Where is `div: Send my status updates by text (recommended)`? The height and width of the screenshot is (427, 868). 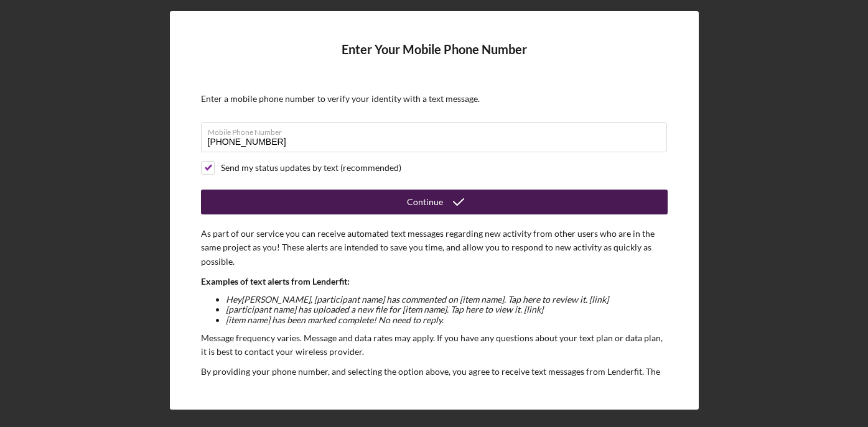
div: Send my status updates by text (recommended) is located at coordinates (311, 168).